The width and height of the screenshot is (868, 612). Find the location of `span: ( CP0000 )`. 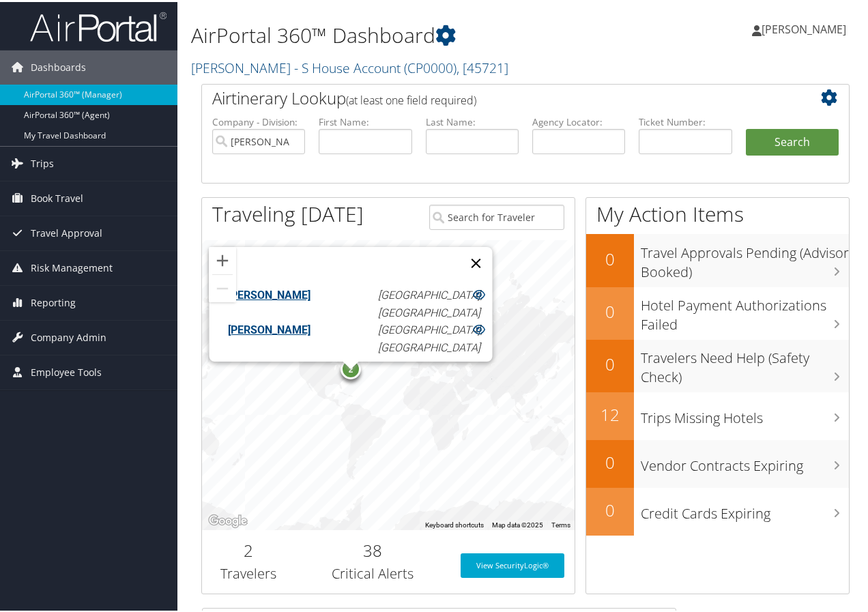

span: ( CP0000 ) is located at coordinates (429, 66).